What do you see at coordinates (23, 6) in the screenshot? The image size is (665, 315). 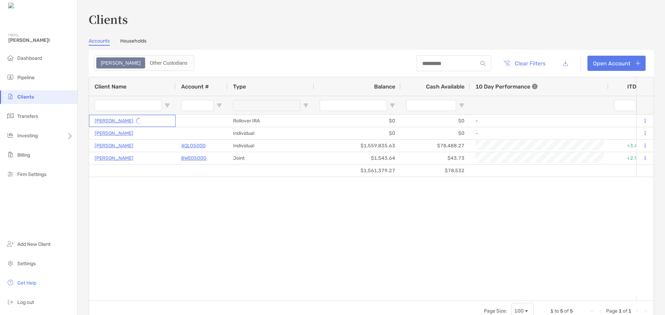 I see `img: Zoe Logo` at bounding box center [23, 6].